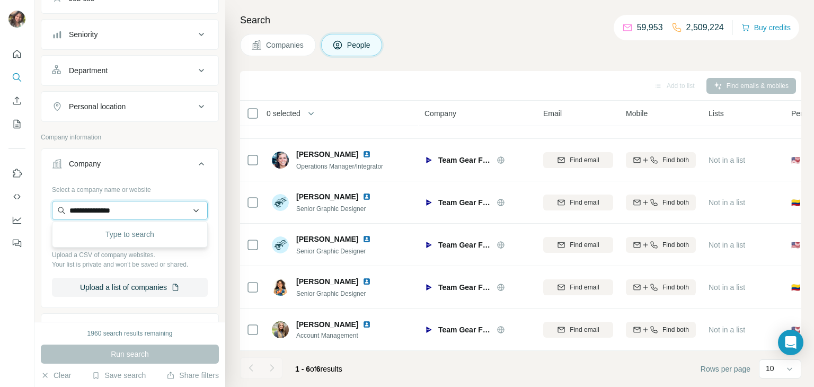 Image resolution: width=814 pixels, height=387 pixels. Describe the element at coordinates (130, 287) in the screenshot. I see `button: Upload a list of companies` at that location.